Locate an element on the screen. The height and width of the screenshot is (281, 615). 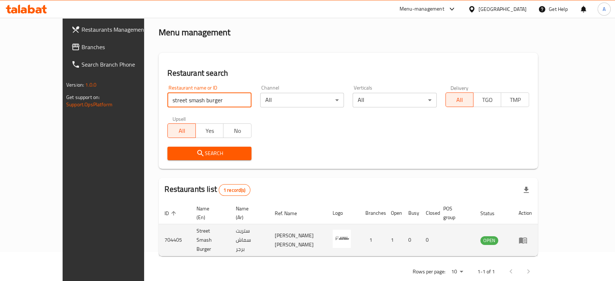
a: Support.OpsPlatform is located at coordinates (89, 105).